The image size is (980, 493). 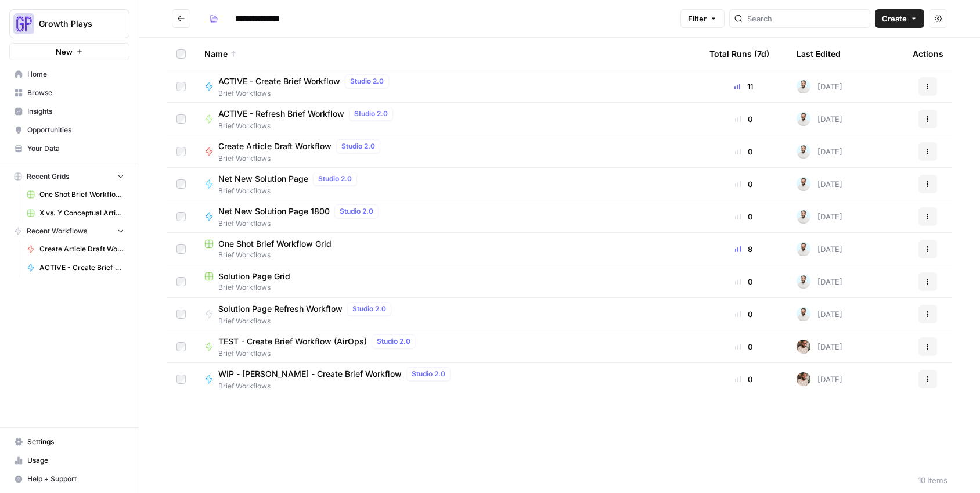 I want to click on a: Net New Solution PageStudio 2.0Brief Workflows, so click(x=448, y=184).